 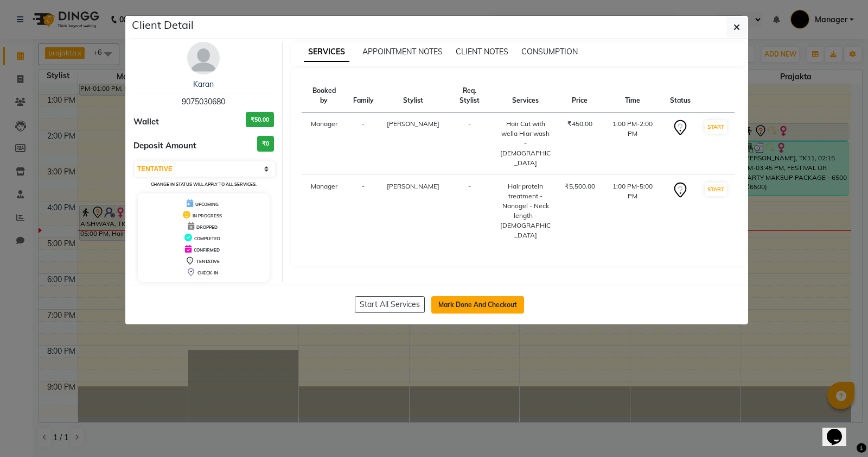 I want to click on span: UPCOMING, so click(x=207, y=204).